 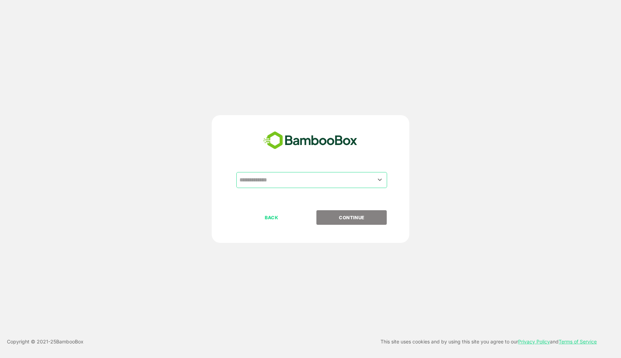 What do you see at coordinates (578, 341) in the screenshot?
I see `a: Terms of Service` at bounding box center [578, 341].